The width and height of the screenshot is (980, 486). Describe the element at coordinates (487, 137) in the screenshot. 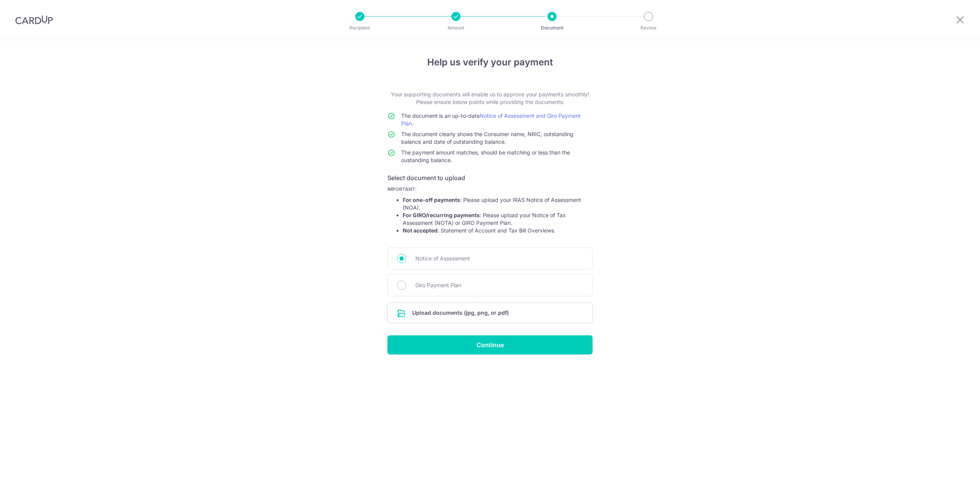

I see `span: The document clearly shows the Consumer name, NRIC, outstanding balance and date of outstanding b...` at that location.